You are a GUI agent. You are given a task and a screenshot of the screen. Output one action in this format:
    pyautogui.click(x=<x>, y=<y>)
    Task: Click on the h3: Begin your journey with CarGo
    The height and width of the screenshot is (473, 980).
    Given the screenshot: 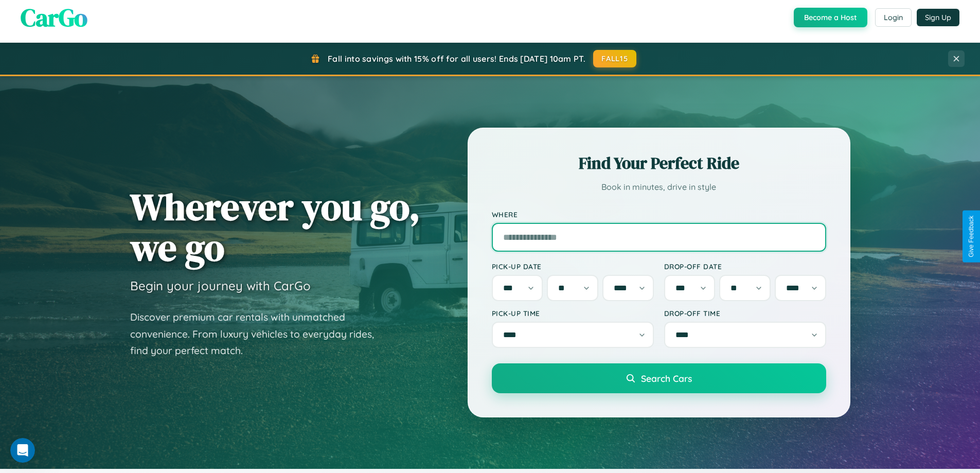 What is the action you would take?
    pyautogui.click(x=220, y=285)
    